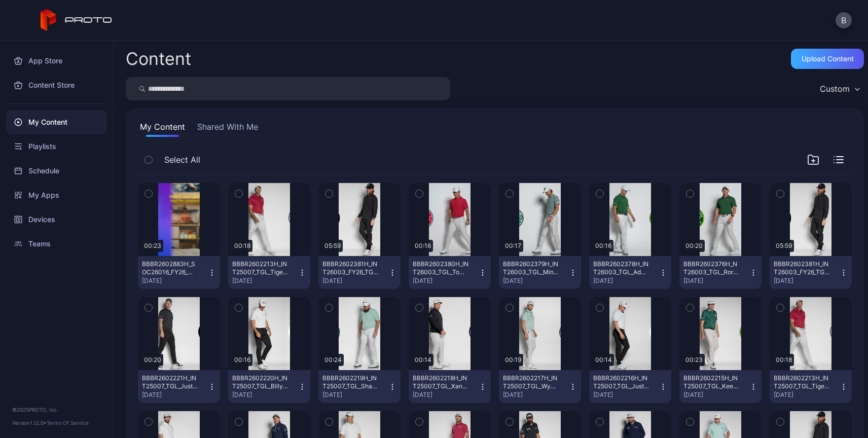 The height and width of the screenshot is (438, 868). I want to click on a: Devices, so click(56, 219).